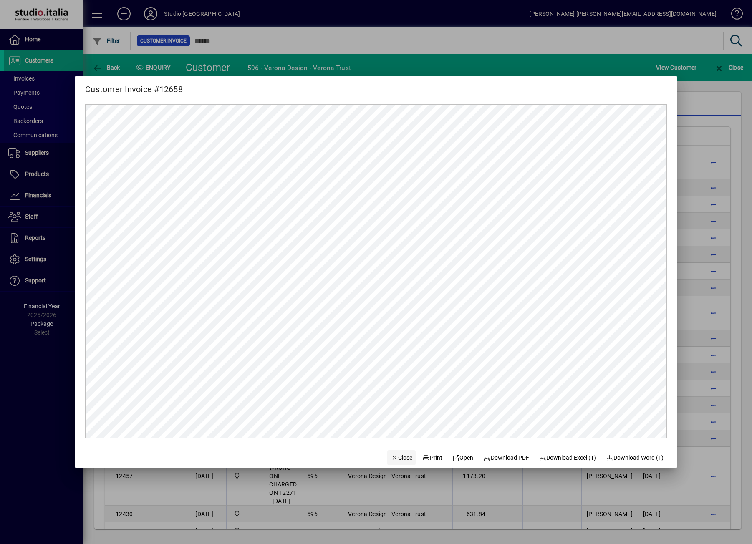 Image resolution: width=752 pixels, height=544 pixels. What do you see at coordinates (463, 458) in the screenshot?
I see `span: Open` at bounding box center [463, 458].